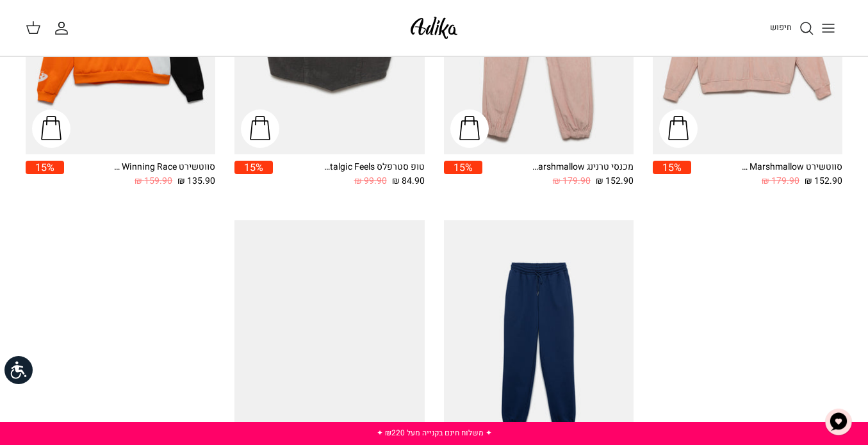 This screenshot has width=868, height=445. What do you see at coordinates (558, 174) in the screenshot?
I see `a: מכנסי טרנינג Walking On Marshmallow 152.90 ₪ 179.90 ₪` at bounding box center [558, 174].